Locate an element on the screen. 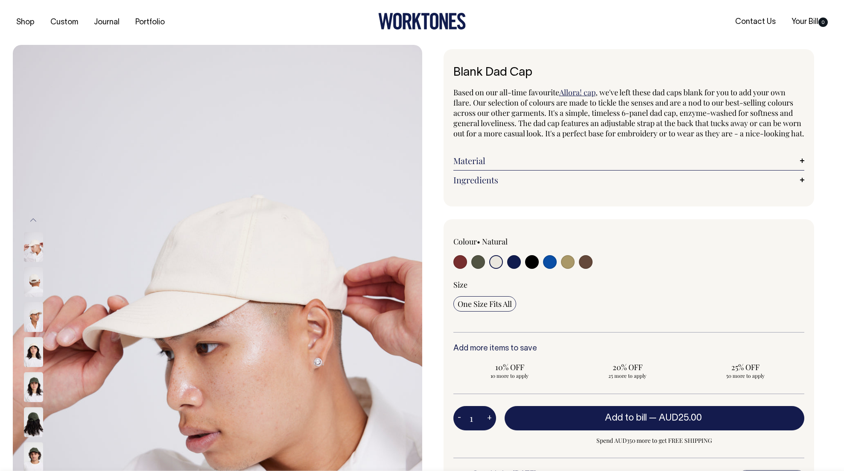  span: 20% OFF is located at coordinates (628, 367).